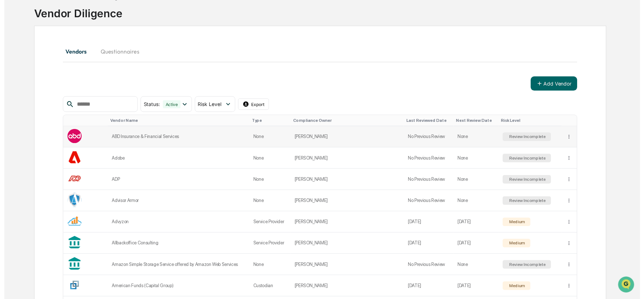 This screenshot has width=644, height=299. I want to click on span: Status :, so click(150, 106).